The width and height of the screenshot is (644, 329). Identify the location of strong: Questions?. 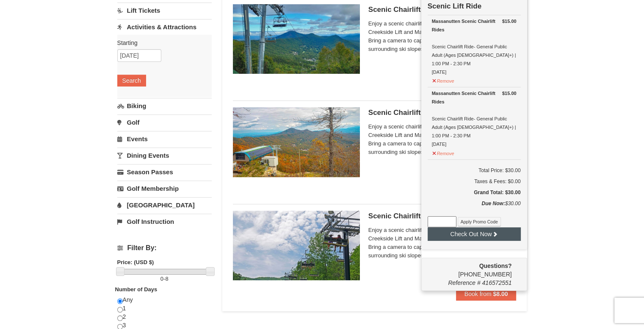
(495, 266).